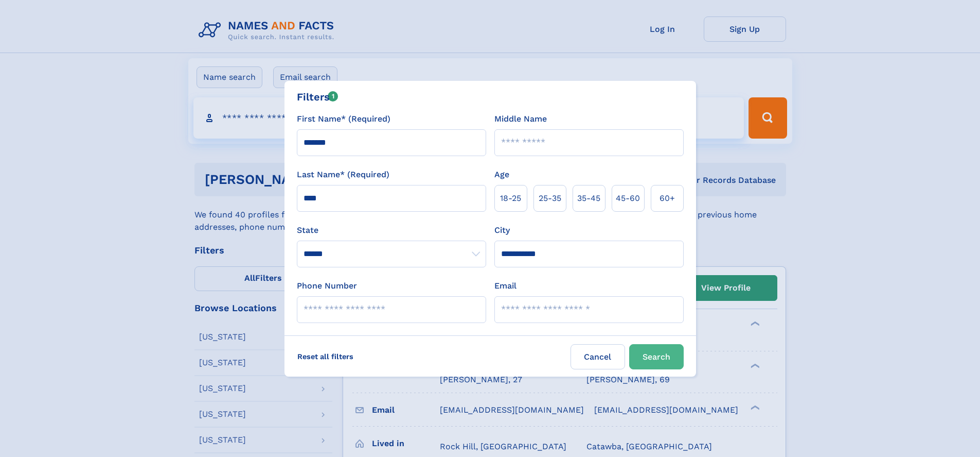  I want to click on span: 45‑60, so click(628, 198).